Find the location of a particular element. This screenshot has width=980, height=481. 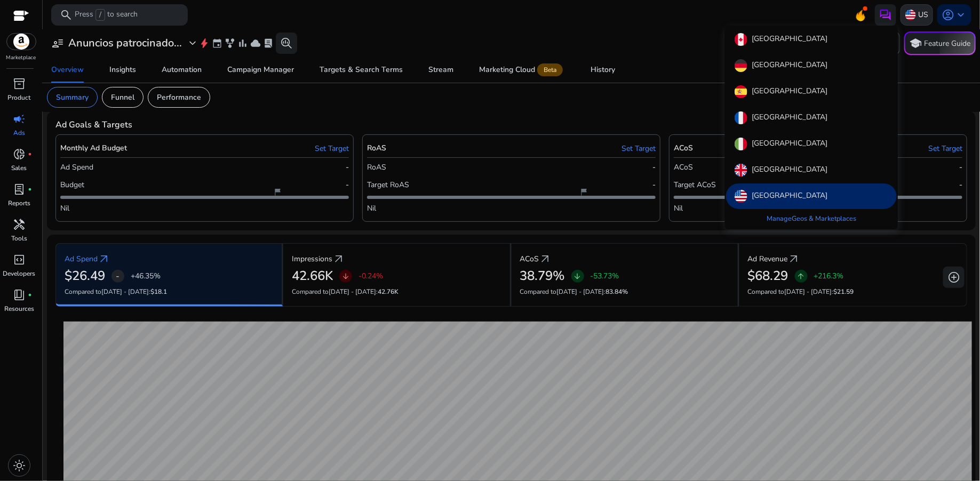

img: de.svg is located at coordinates (741, 66).